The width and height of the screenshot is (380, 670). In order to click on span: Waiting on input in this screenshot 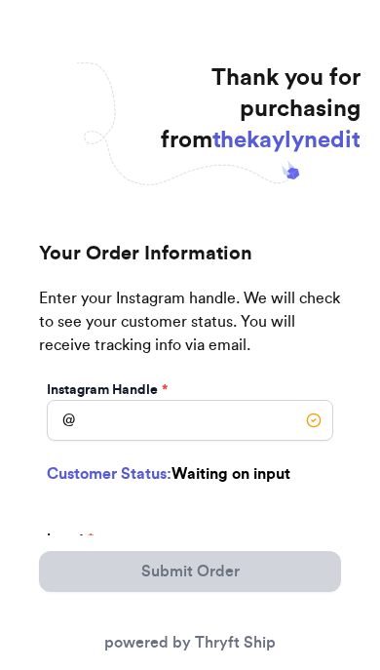, I will do `click(231, 474)`.